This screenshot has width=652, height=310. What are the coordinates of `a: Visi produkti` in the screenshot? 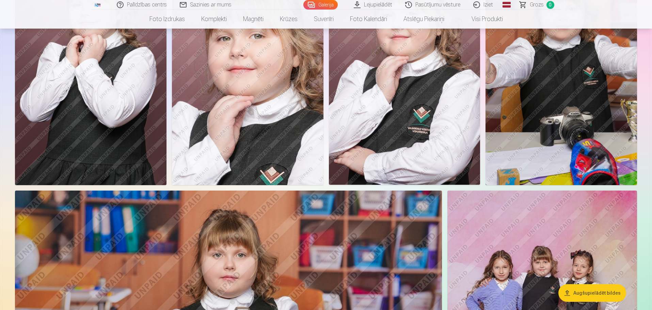 It's located at (482, 19).